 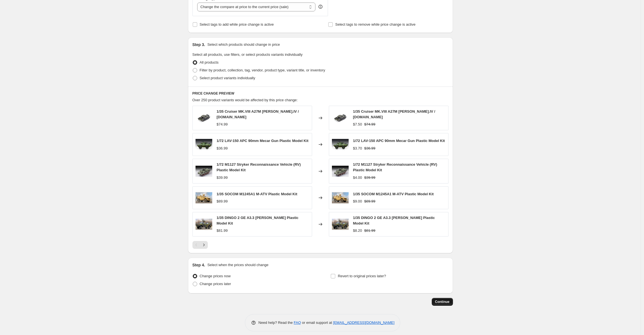 I want to click on span: Filter by product, collection, tag, vendor, product type, variant title, or inventory, so click(x=263, y=70).